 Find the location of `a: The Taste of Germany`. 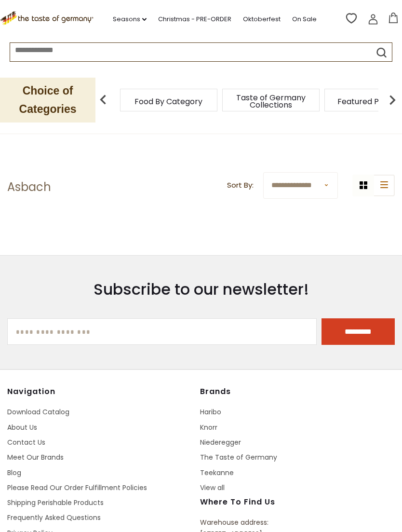

a: The Taste of Germany is located at coordinates (239, 457).